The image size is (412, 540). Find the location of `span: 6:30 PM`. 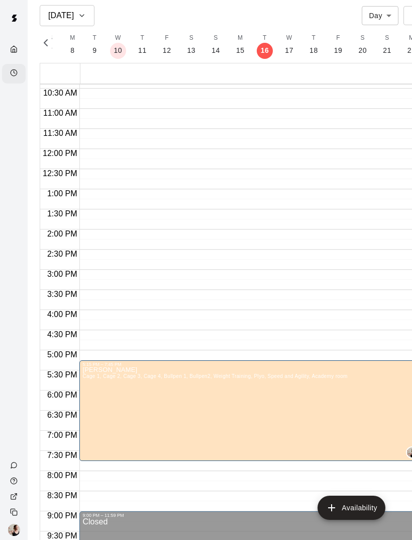

span: 6:30 PM is located at coordinates (62, 414).